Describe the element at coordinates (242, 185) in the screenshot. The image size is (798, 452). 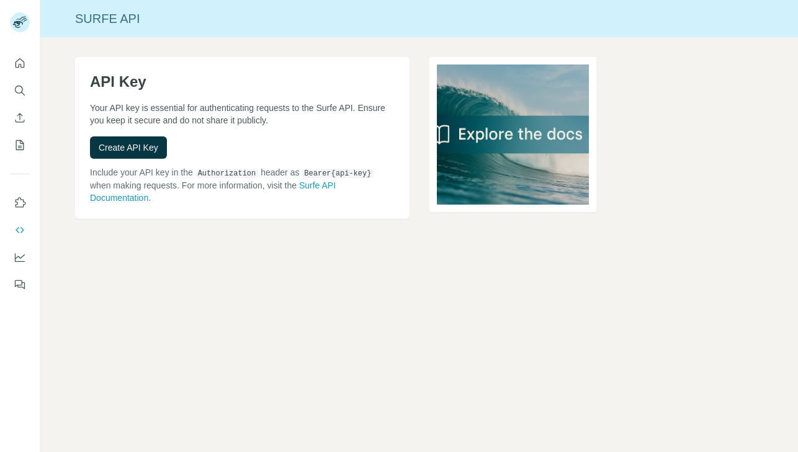
I see `p: Include your API key in the header as when making requests. For more information, visit the .` at that location.